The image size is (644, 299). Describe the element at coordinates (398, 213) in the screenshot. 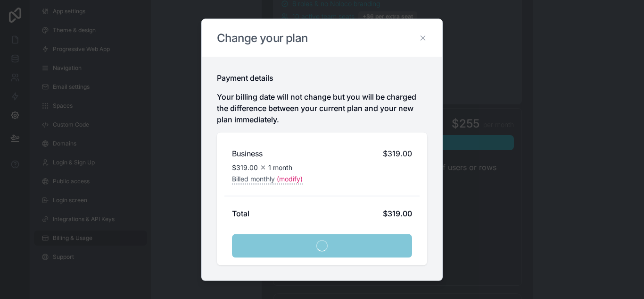

I see `div: $319.00` at that location.